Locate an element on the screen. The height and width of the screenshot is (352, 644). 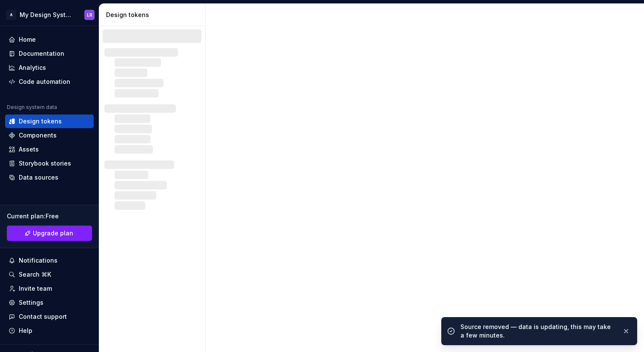
div: LR is located at coordinates (90, 15).